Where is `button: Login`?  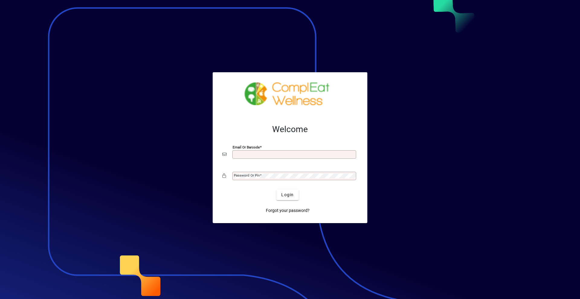
button: Login is located at coordinates (287, 195).